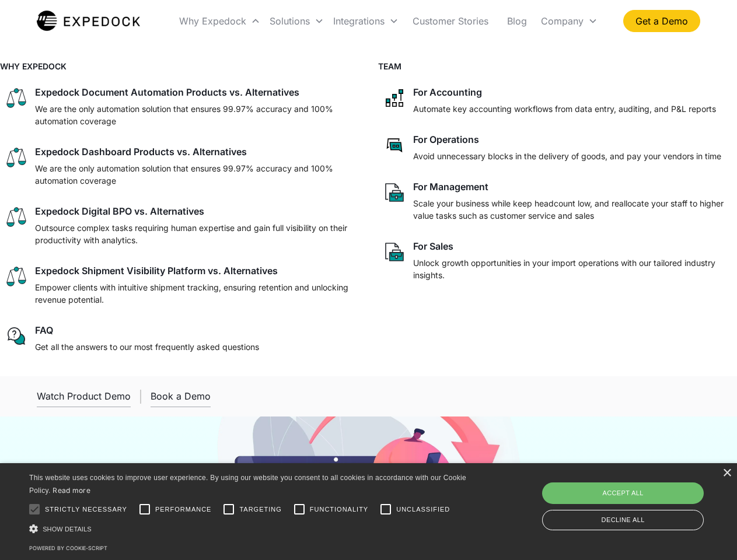 This screenshot has height=560, width=737. I want to click on span: Show details, so click(67, 529).